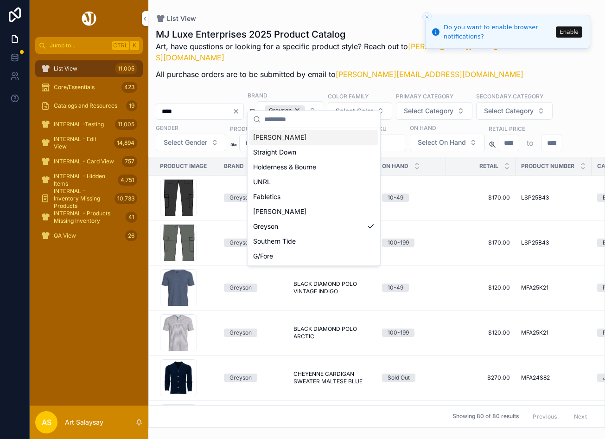  Describe the element at coordinates (129, 87) in the screenshot. I see `div: 423` at that location.